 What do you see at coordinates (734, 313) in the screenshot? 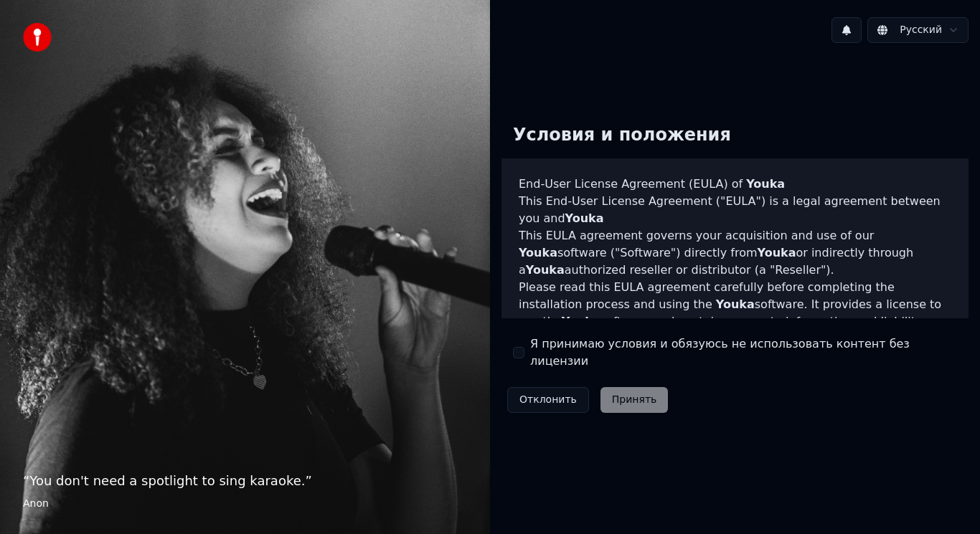
I see `p: Please read this EULA agreement carefully before completing the installation process and using th...` at bounding box center [734, 313].